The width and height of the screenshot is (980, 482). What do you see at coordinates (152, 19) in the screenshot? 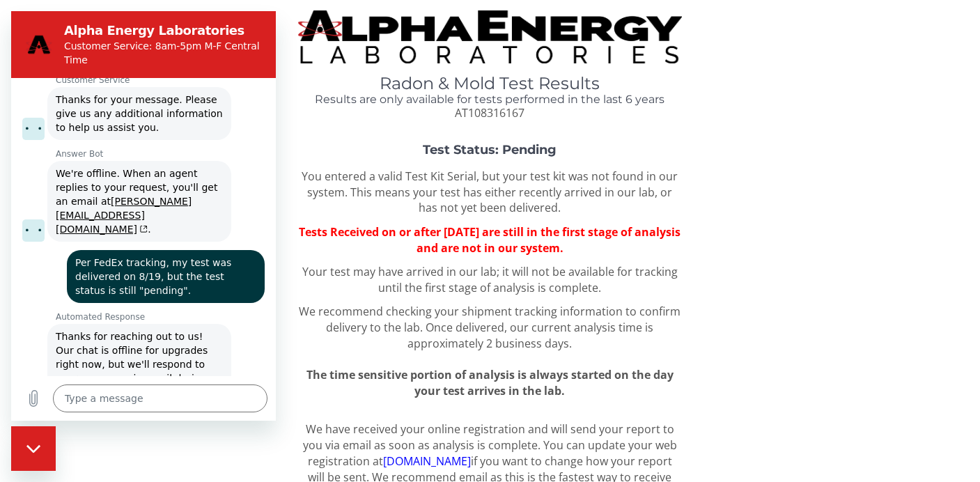
I see `h2: Alpha Energy Laboratories` at bounding box center [152, 19].